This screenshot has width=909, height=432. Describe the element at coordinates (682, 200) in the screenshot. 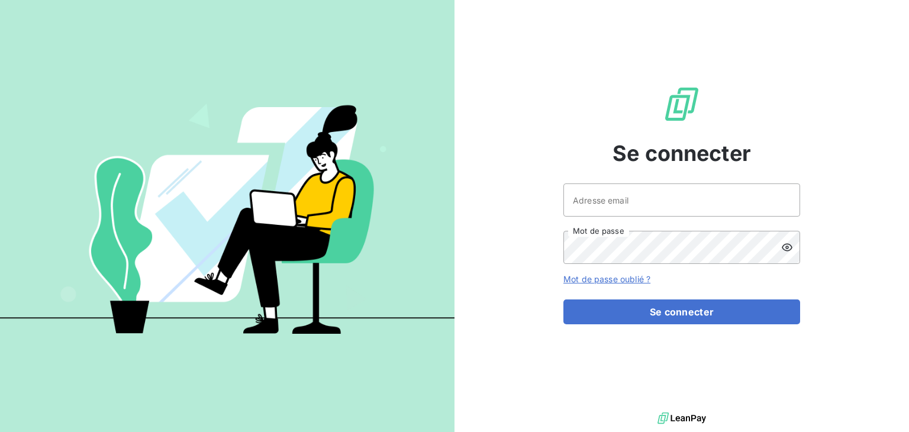

I see `input: placeholder` at that location.